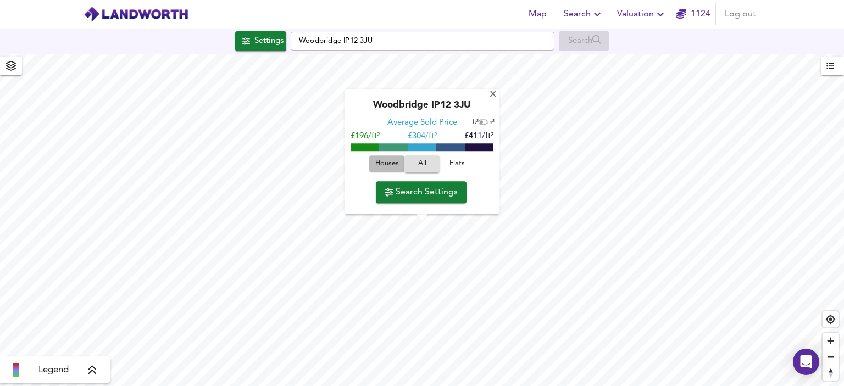  What do you see at coordinates (421, 192) in the screenshot?
I see `span: Search Settings` at bounding box center [421, 192].